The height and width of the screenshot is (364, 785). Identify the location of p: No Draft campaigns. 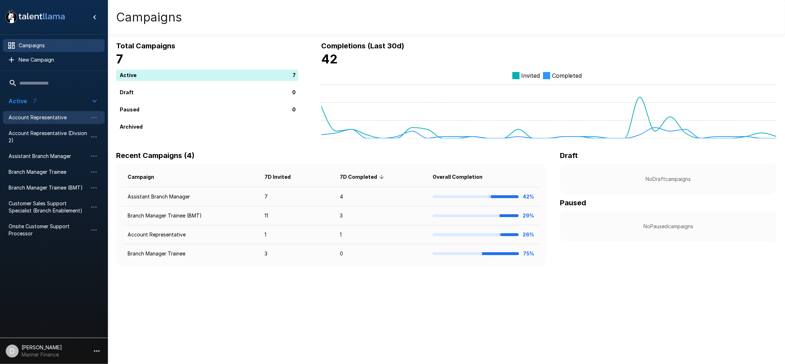
(668, 179).